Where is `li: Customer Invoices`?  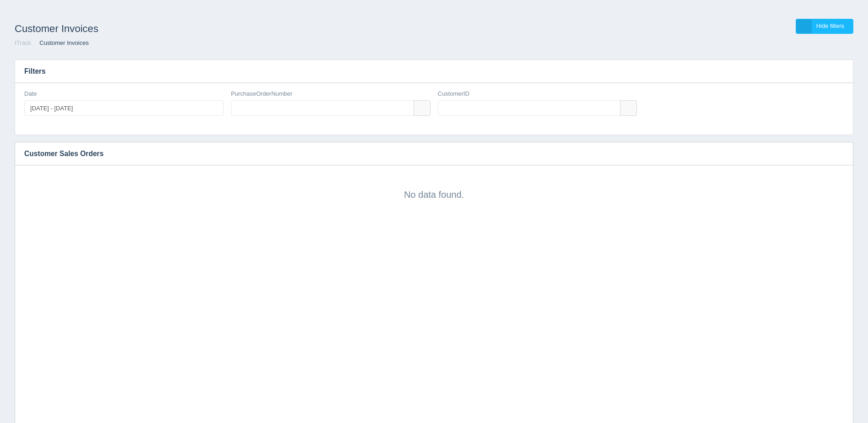 li: Customer Invoices is located at coordinates (60, 43).